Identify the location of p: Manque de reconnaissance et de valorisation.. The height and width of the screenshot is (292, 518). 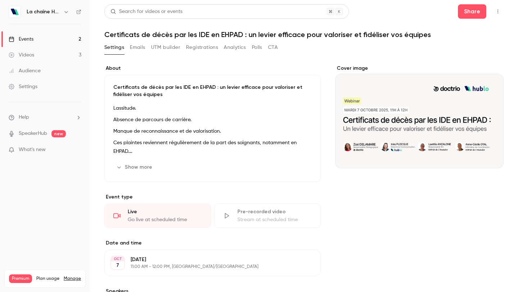
(212, 131).